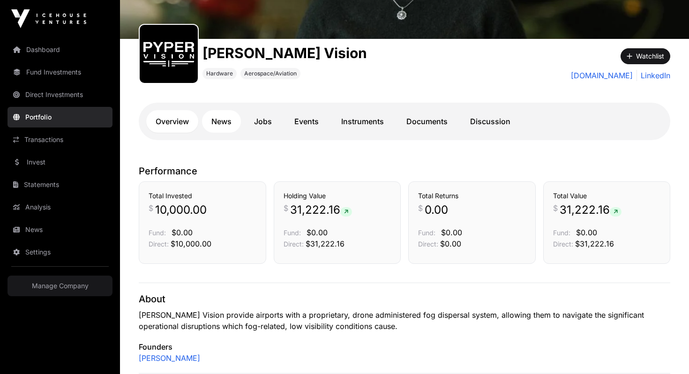 Image resolution: width=689 pixels, height=374 pixels. What do you see at coordinates (60, 95) in the screenshot?
I see `a: Direct Investments` at bounding box center [60, 95].